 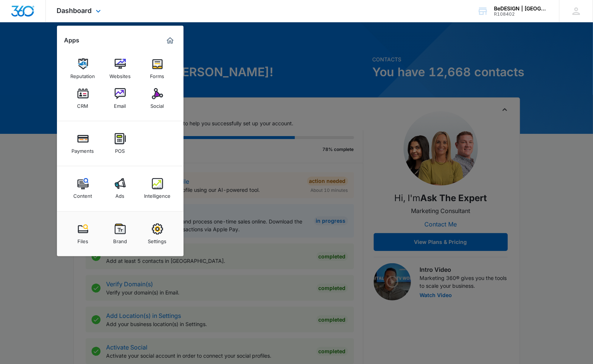 What do you see at coordinates (82, 240) in the screenshot?
I see `div: Files` at bounding box center [82, 240].